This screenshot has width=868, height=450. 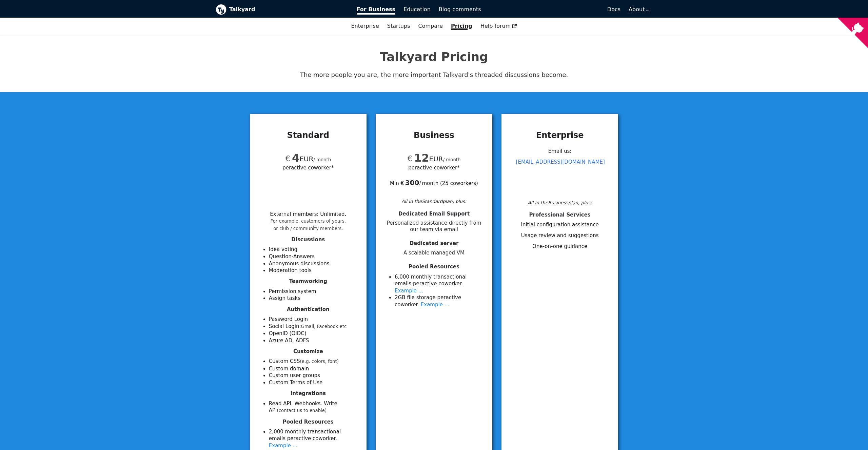 I want to click on a: Docs, so click(x=555, y=9).